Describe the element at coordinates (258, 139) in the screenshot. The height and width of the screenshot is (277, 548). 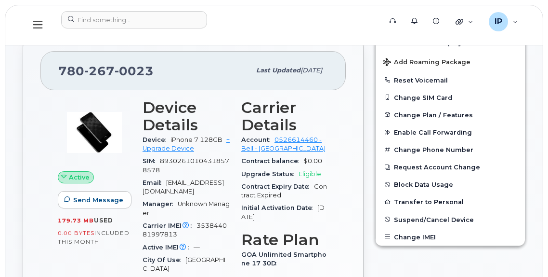
I see `span: Account` at that location.